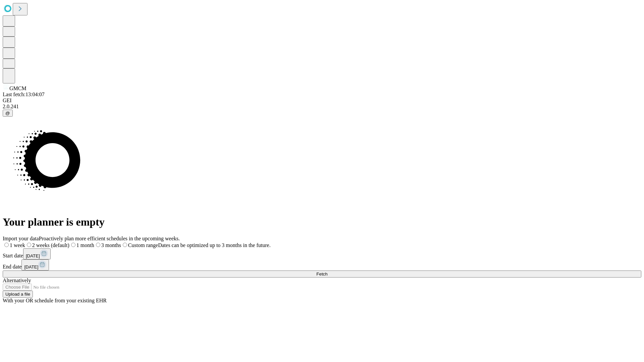  I want to click on input: Custom rangeDates can be optimized up to 3 months in the future., so click(125, 245).